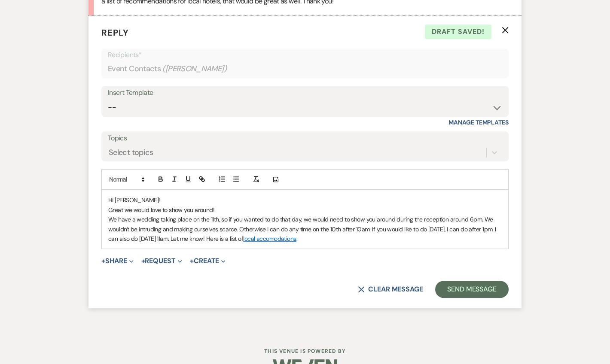 The image size is (610, 364). What do you see at coordinates (305, 55) in the screenshot?
I see `p: Recipients*` at bounding box center [305, 55].